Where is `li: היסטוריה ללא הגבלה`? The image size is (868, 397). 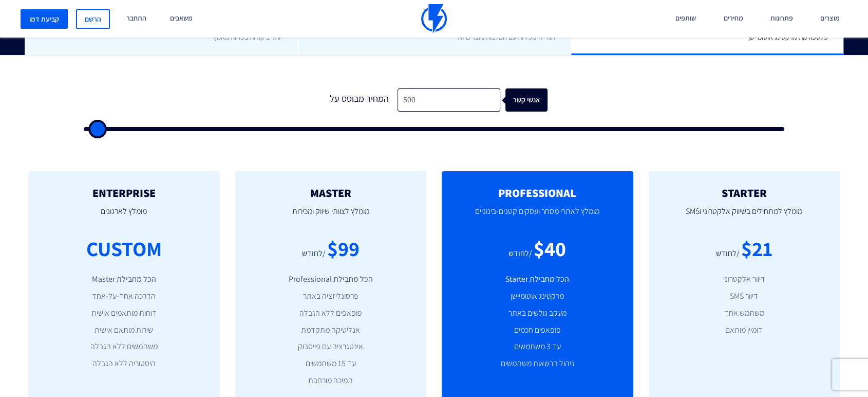 li: היסטוריה ללא הגבלה is located at coordinates (124, 364).